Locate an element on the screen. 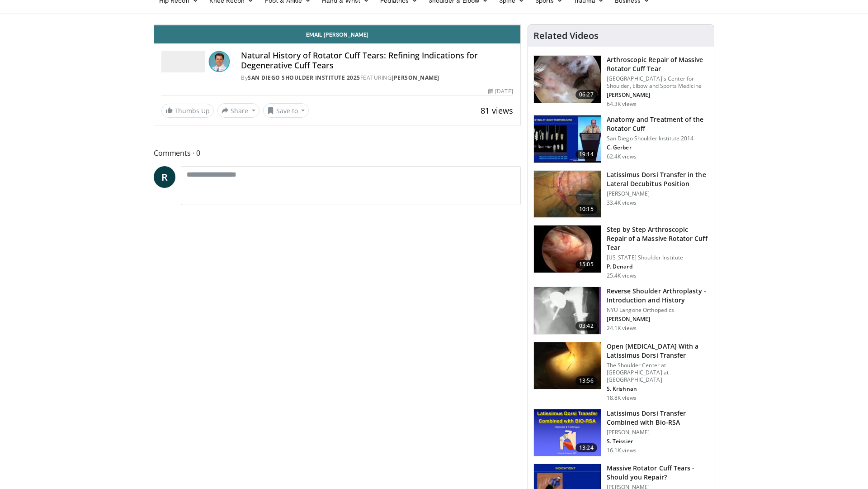  h4: Natural History of Rotator Cuff Tears: Refining Indications for Degenerative Cuff Tears is located at coordinates (377, 61).